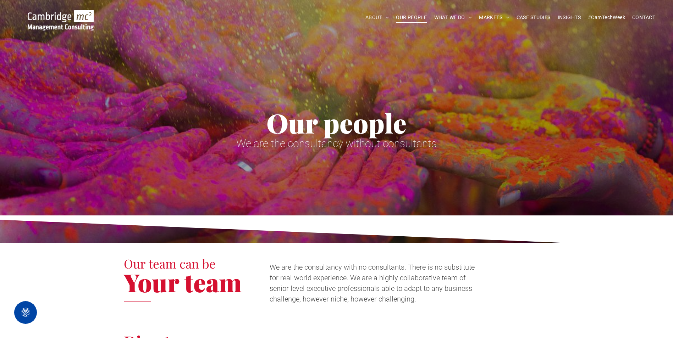 This screenshot has width=673, height=338. What do you see at coordinates (494, 17) in the screenshot?
I see `a: MARKETS` at bounding box center [494, 17].